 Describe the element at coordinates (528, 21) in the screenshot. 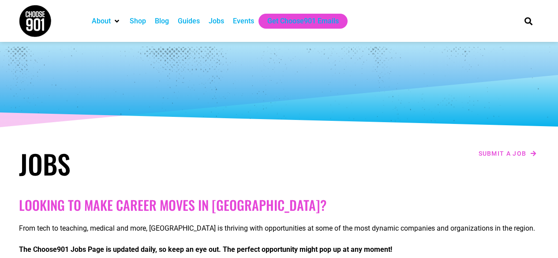

I see `div: Search` at that location.